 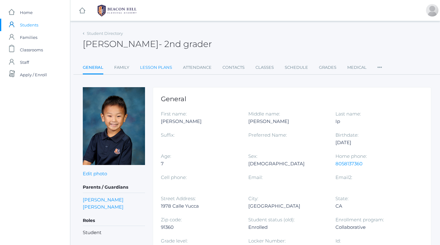 I want to click on div: Lily Ip, so click(x=433, y=10).